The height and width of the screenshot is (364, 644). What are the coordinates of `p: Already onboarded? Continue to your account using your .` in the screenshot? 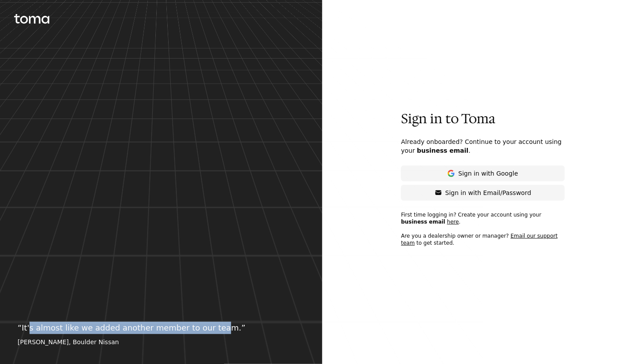 It's located at (482, 146).